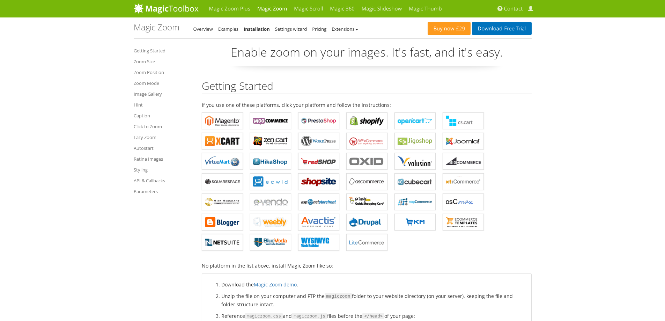  I want to click on b: Magic Zoom for ecommerce Templates, so click(463, 222).